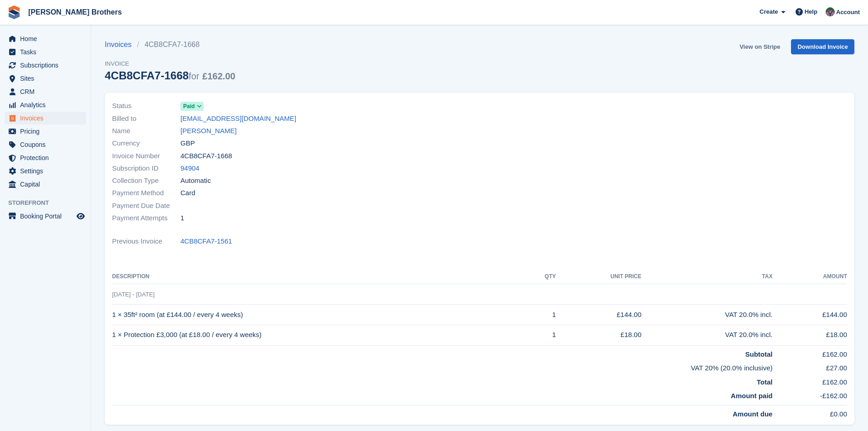  What do you see at coordinates (759, 354) in the screenshot?
I see `strong: Subtotal` at bounding box center [759, 354].